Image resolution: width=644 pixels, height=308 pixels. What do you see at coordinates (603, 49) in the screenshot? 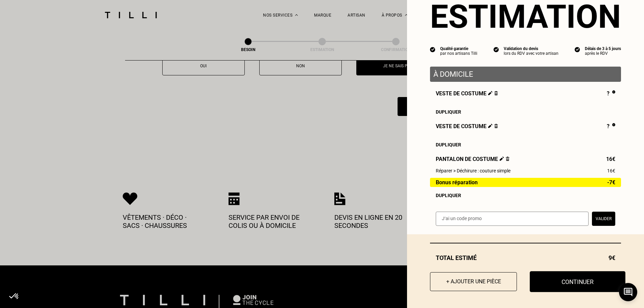
I see `div: Délais de 3 à 5 jours` at bounding box center [603, 49].